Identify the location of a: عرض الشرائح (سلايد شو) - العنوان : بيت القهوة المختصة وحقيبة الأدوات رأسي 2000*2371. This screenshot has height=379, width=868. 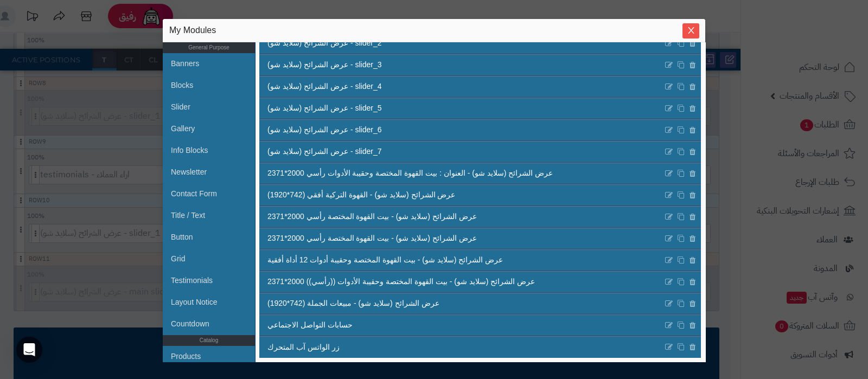
(461, 174).